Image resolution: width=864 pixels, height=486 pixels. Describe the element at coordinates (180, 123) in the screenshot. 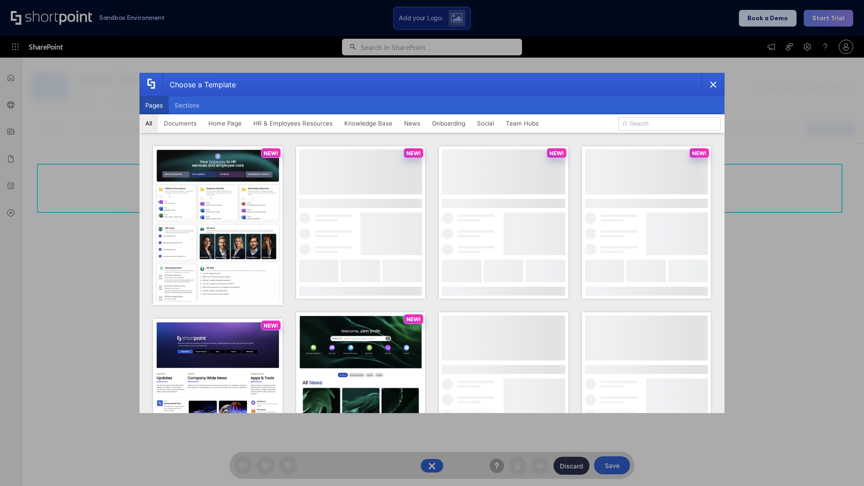

I see `button: Documents` at that location.